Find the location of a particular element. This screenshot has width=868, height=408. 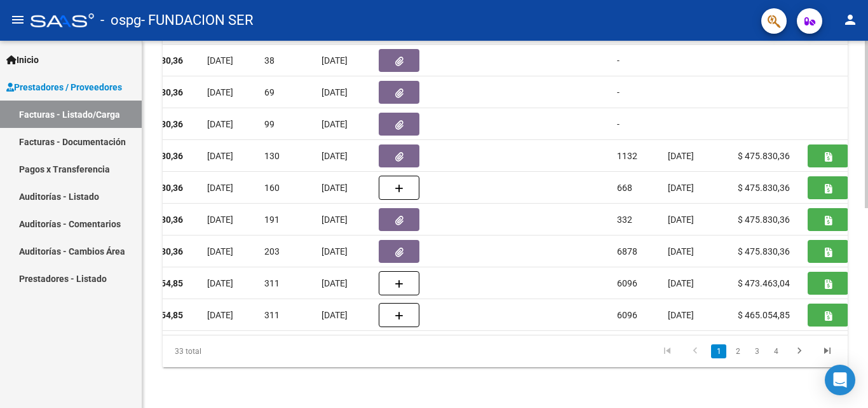

span: 203 is located at coordinates (272, 252).